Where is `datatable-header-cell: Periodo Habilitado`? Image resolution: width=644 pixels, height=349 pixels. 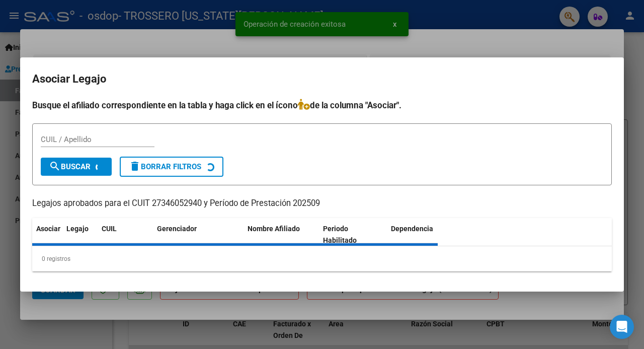
datatable-header-cell: Periodo Habilitado is located at coordinates (353, 235).